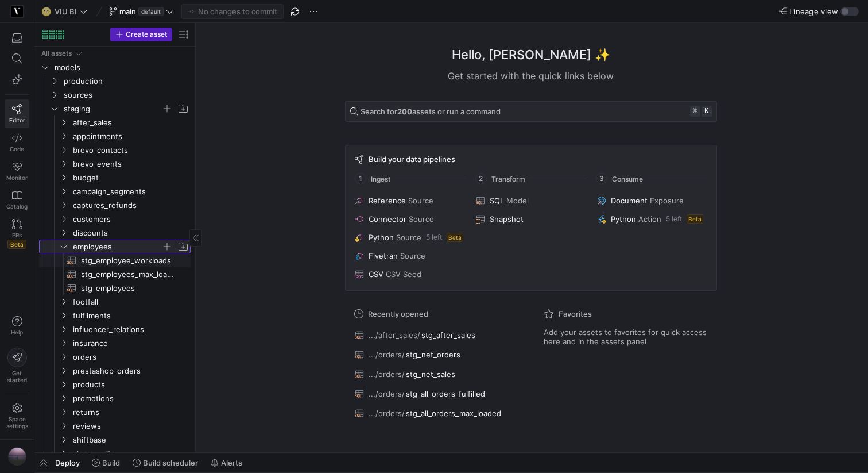 The width and height of the screenshot is (868, 473). I want to click on a: stg_employees_max_loaded​​​​​​​​​​, so click(115, 274).